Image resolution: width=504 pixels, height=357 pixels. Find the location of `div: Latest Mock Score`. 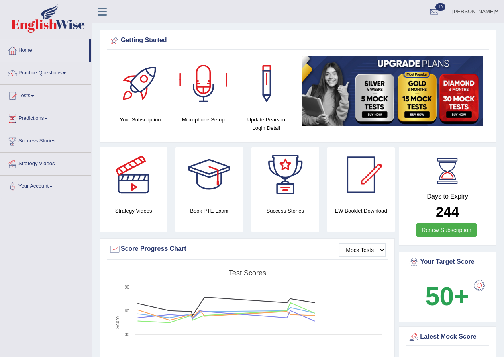

div: Latest Mock Score is located at coordinates (447, 337).